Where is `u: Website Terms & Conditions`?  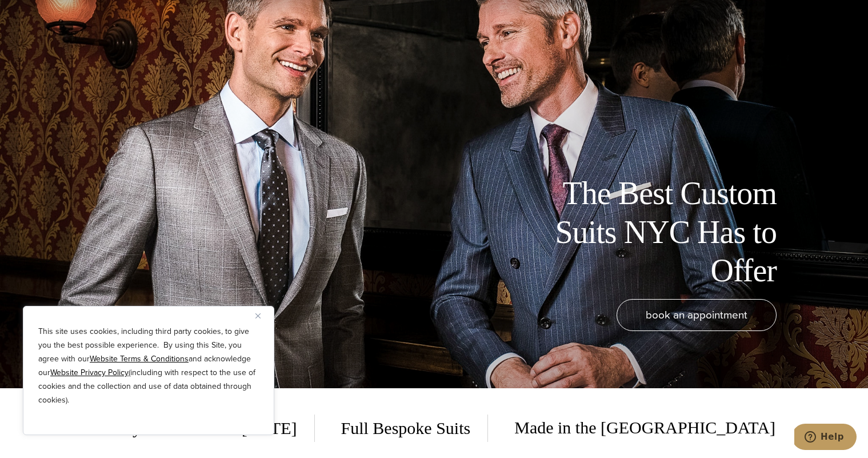 u: Website Terms & Conditions is located at coordinates (139, 359).